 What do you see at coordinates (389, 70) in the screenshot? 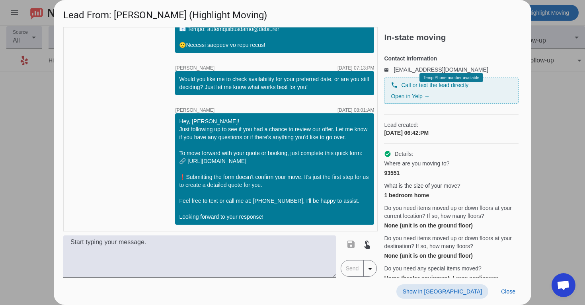
I see `mat-icon: email` at bounding box center [389, 70].